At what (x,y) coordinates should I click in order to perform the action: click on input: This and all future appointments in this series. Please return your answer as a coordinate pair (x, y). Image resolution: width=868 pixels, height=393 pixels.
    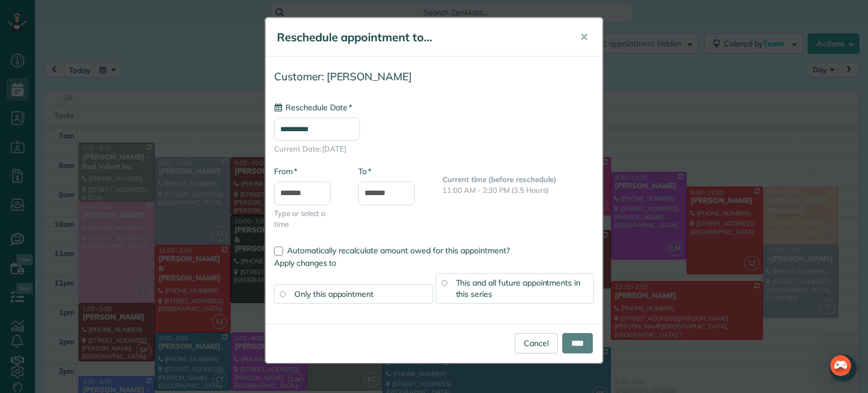
    Looking at the image, I should click on (444, 283).